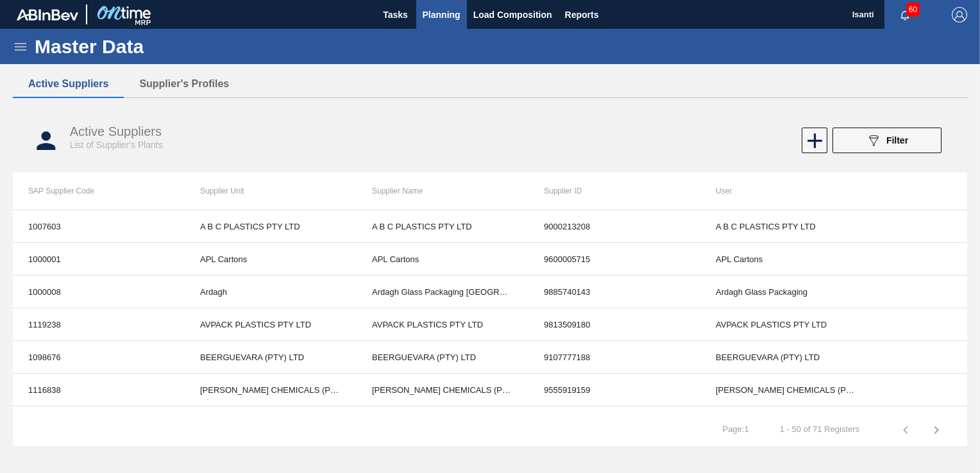  What do you see at coordinates (99, 226) in the screenshot?
I see `td: 1007603` at bounding box center [99, 226].